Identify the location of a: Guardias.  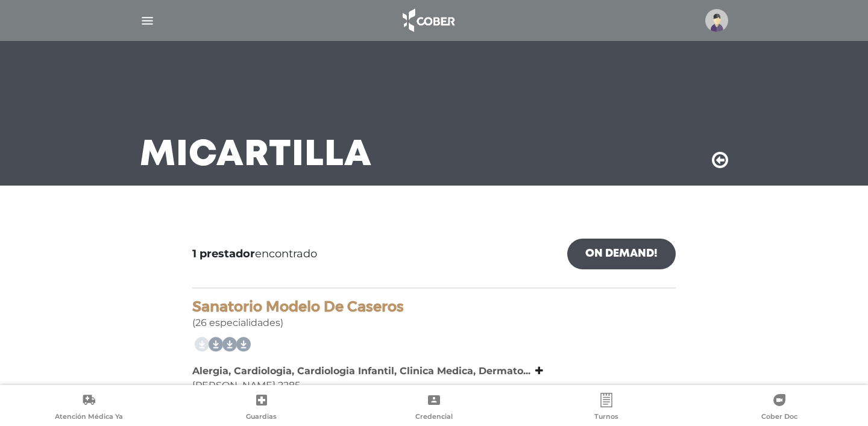
(261, 407).